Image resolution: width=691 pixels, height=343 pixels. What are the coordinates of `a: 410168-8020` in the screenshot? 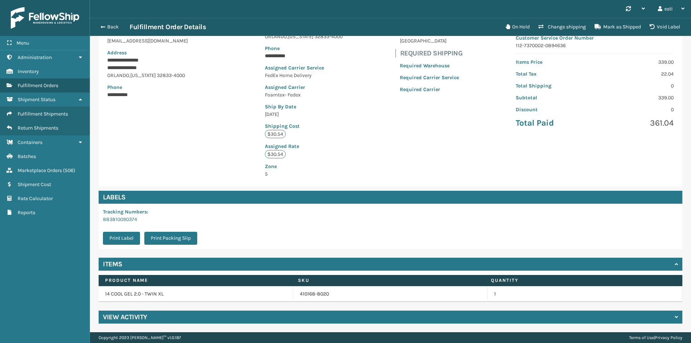 It's located at (314, 294).